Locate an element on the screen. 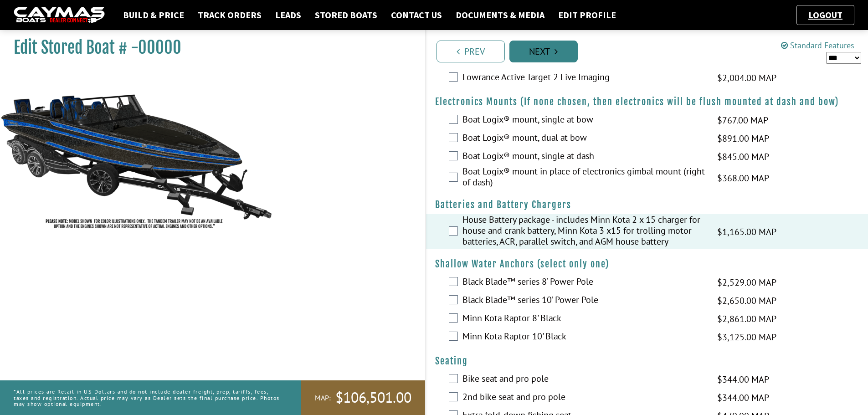 The width and height of the screenshot is (868, 415). a: Build & Price is located at coordinates (153, 15).